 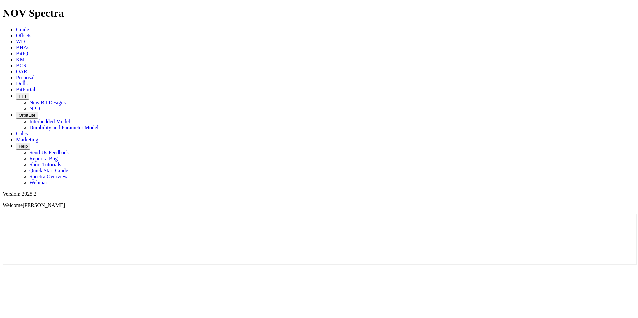 What do you see at coordinates (43, 158) in the screenshot?
I see `a: Report a Bug` at bounding box center [43, 158].